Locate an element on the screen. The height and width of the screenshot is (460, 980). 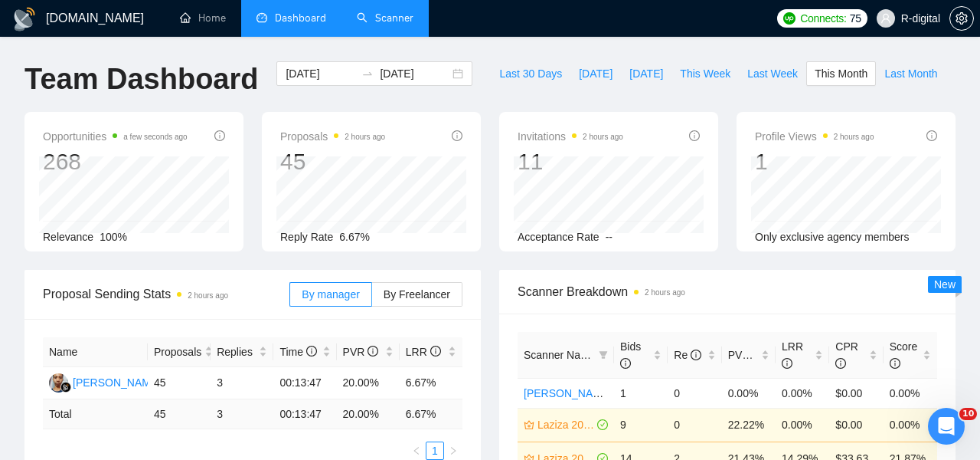
button: Last Week is located at coordinates (773, 74).